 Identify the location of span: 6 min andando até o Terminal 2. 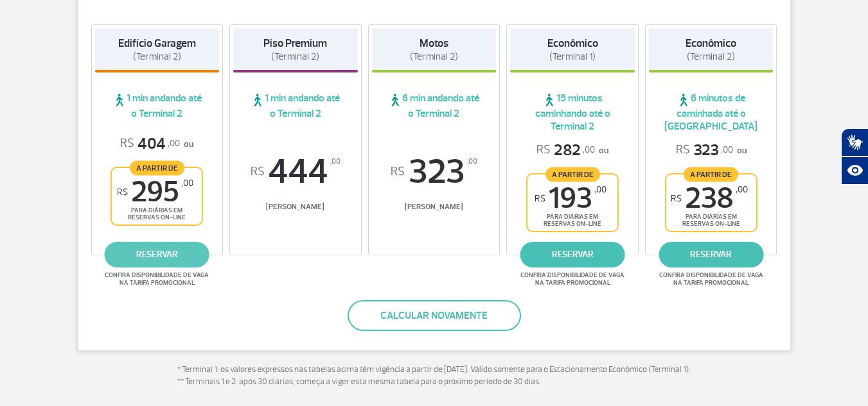
(434, 106).